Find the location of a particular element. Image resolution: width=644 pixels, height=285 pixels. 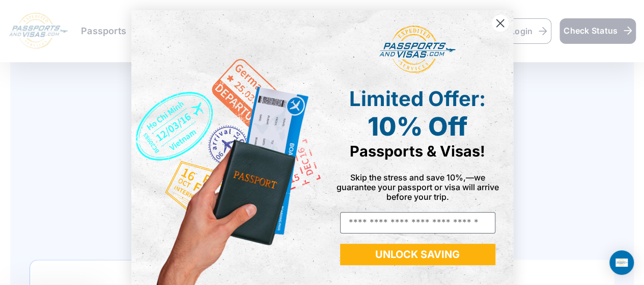

img: passports and visas is located at coordinates (418, 49).